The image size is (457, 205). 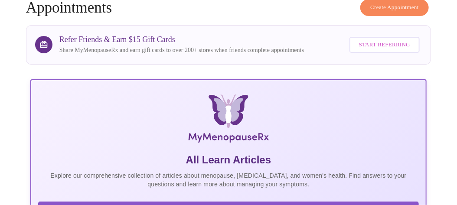 I want to click on button: Start Referring, so click(x=384, y=45).